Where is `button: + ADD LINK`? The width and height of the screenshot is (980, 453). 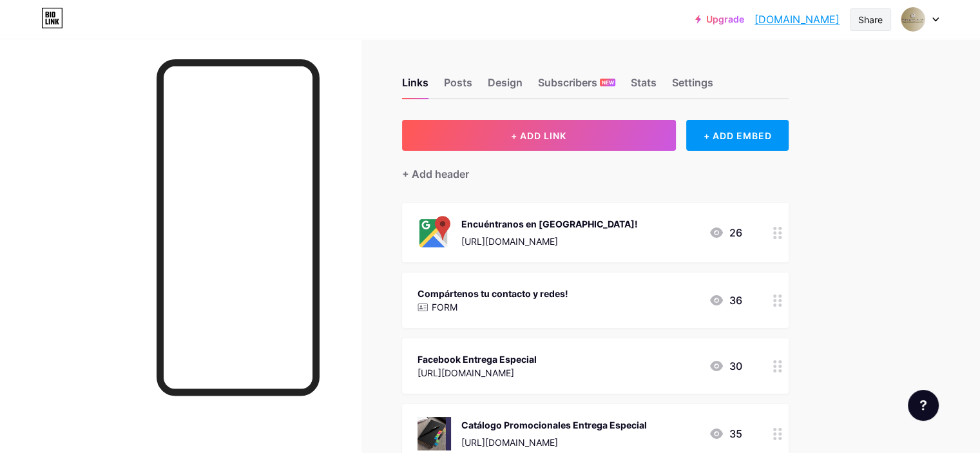
button: + ADD LINK is located at coordinates (539, 135).